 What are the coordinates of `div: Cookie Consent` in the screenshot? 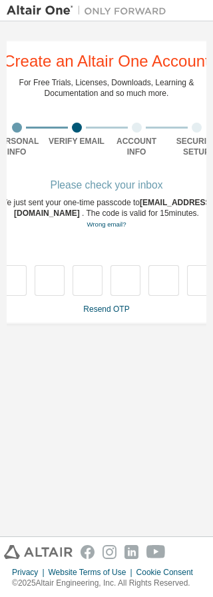 It's located at (169, 572).